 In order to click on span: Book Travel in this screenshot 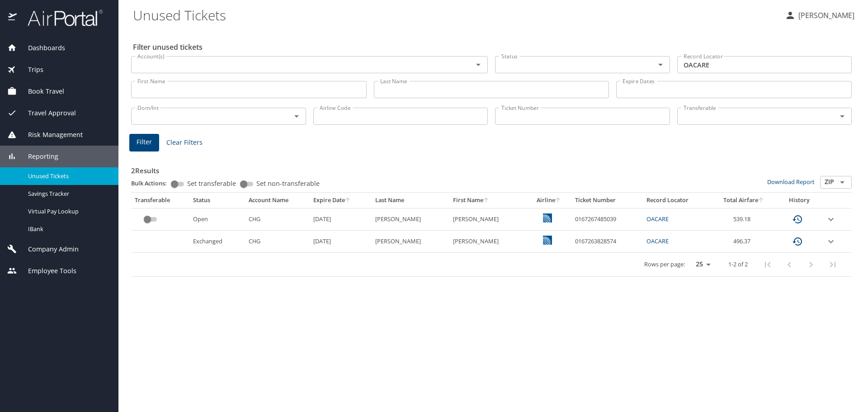, I will do `click(40, 91)`.